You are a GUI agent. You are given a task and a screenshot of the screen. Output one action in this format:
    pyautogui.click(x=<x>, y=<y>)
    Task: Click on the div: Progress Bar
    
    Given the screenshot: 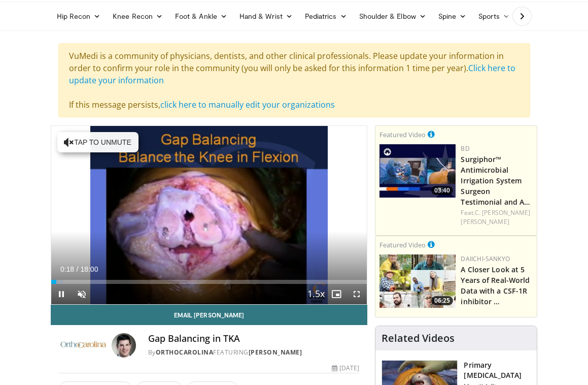 What is the action you would take?
    pyautogui.click(x=209, y=282)
    